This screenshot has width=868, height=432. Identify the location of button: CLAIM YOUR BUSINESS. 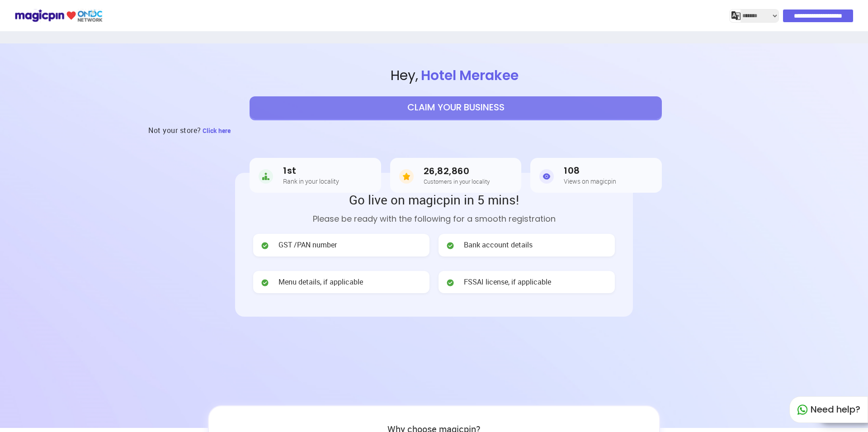
(455, 108).